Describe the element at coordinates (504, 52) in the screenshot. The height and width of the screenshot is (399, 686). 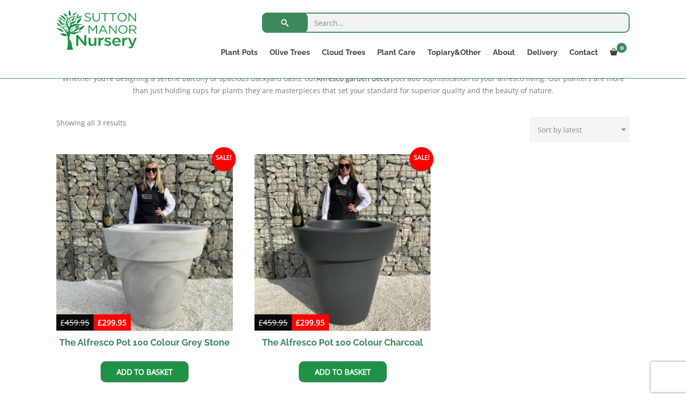
I see `a: About` at that location.